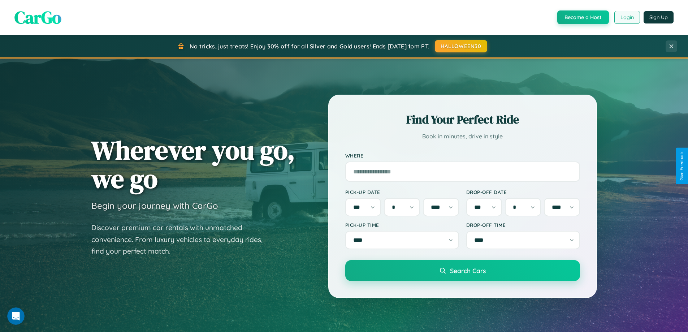 Image resolution: width=688 pixels, height=332 pixels. Describe the element at coordinates (659, 17) in the screenshot. I see `button: Sign Up` at that location.